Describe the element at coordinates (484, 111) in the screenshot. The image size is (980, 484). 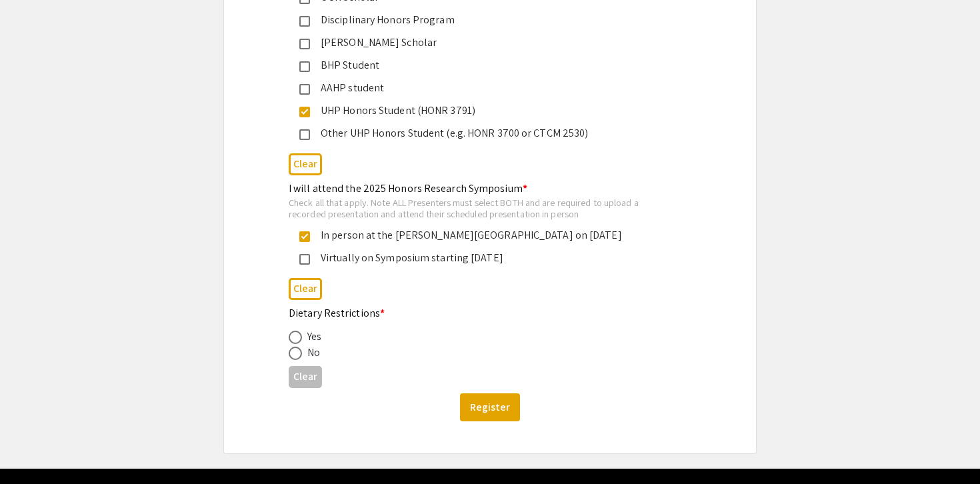
I see `div: UHP Honors Student (HONR 3791)` at that location.